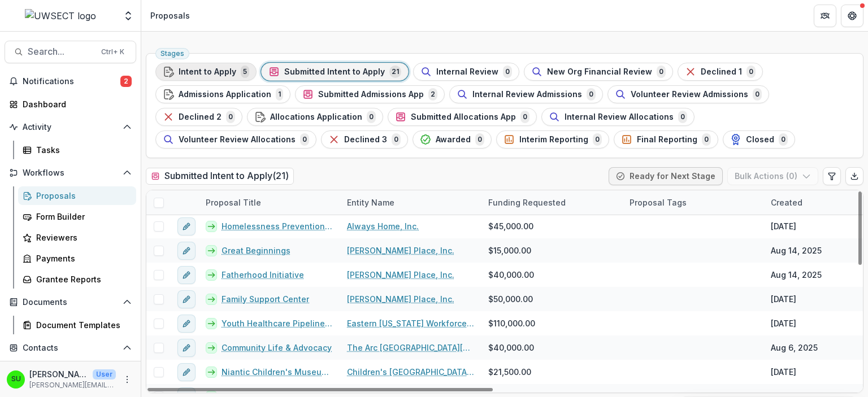  I want to click on button: Internal Review Allocations0, so click(618, 117).